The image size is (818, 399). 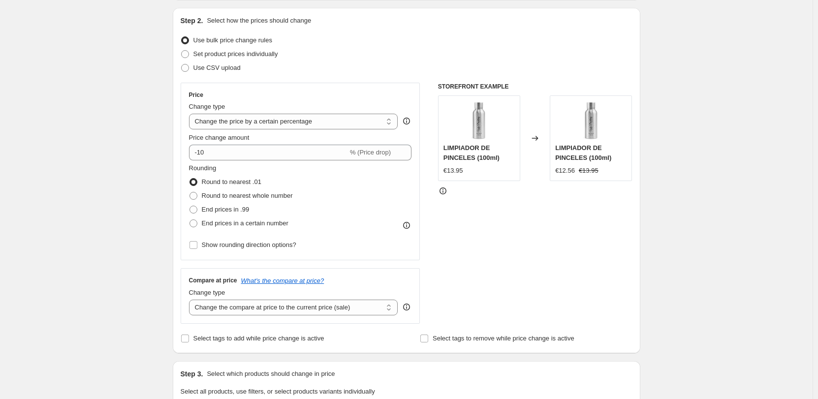 What do you see at coordinates (259, 338) in the screenshot?
I see `span: Select tags to add while price change is active` at bounding box center [259, 338].